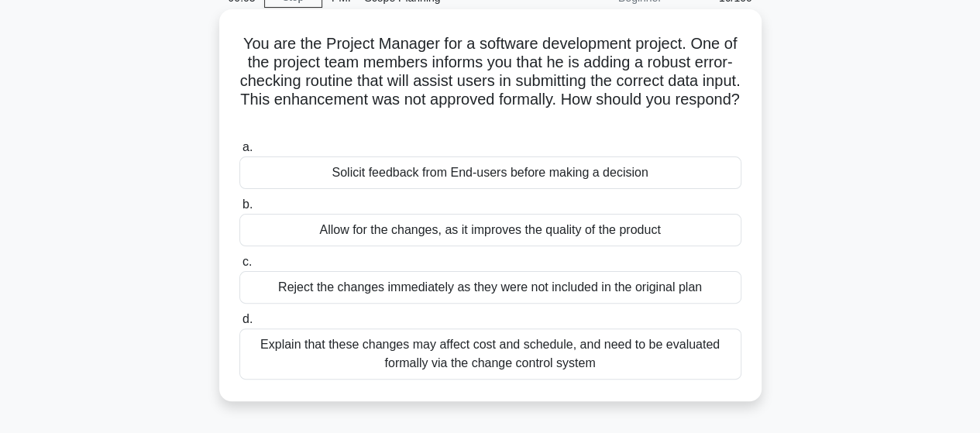 The width and height of the screenshot is (980, 433). I want to click on h5: You are the Project Manager for a software development project. One of the project team members i..., so click(490, 81).